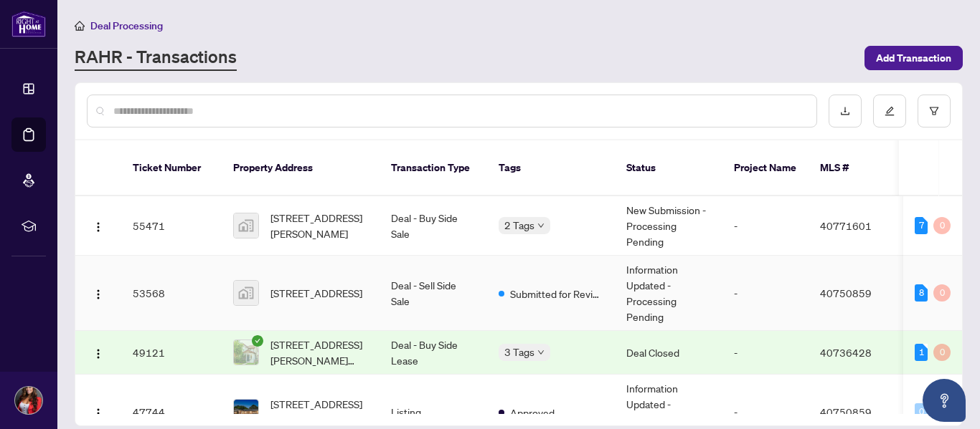  What do you see at coordinates (519, 225) in the screenshot?
I see `span: 2 Tags` at bounding box center [519, 225].